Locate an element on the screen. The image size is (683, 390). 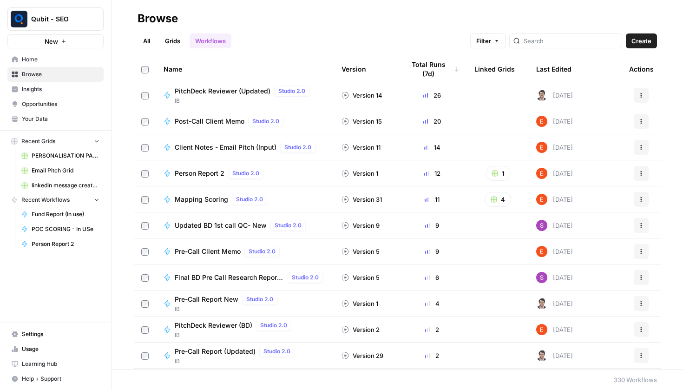
span: Browse is located at coordinates (60, 74).